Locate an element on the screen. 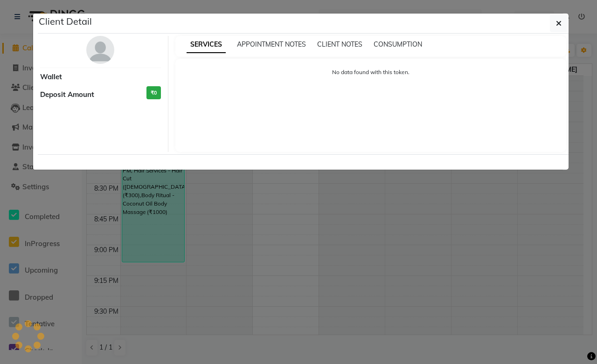  h5: Client Detail is located at coordinates (65, 22).